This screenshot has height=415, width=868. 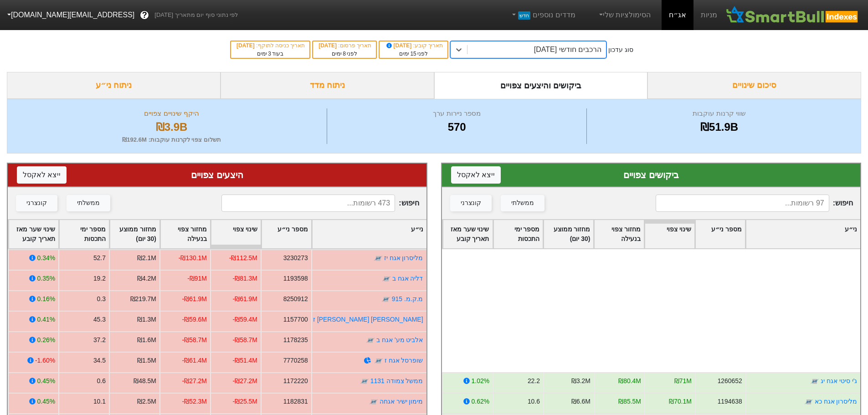 What do you see at coordinates (836, 402) in the screenshot?
I see `a: מליסרון אגח כא` at bounding box center [836, 402].